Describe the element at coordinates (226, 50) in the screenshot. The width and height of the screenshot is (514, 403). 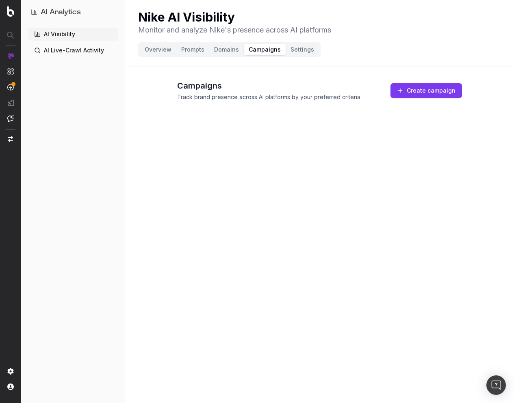
I see `button: Domains` at that location.